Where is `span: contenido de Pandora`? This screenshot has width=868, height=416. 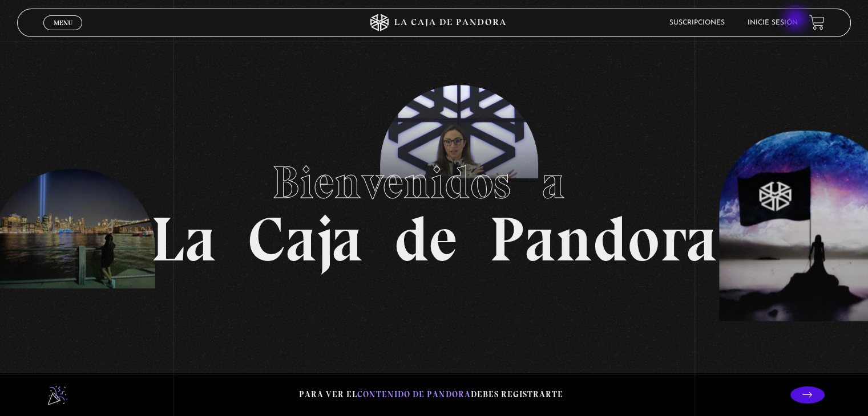 span: contenido de Pandora is located at coordinates (414, 395).